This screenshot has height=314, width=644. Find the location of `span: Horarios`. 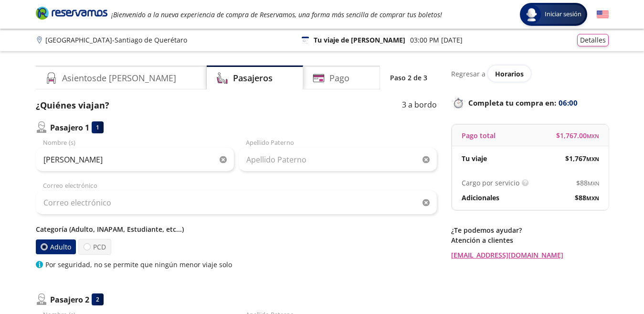

span: Horarios is located at coordinates (510, 73).